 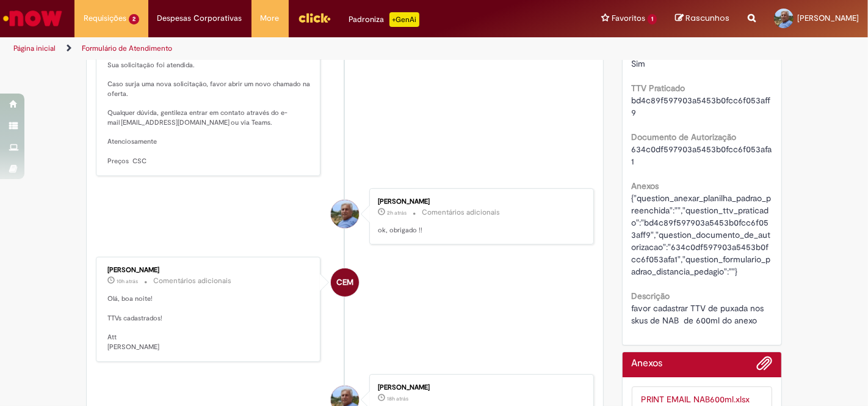 I want to click on span: 18h atrás, so click(x=398, y=398).